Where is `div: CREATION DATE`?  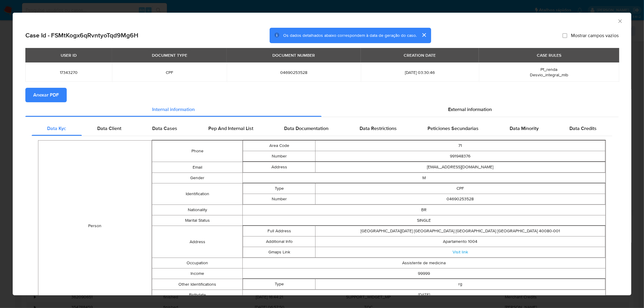 div: CREATION DATE is located at coordinates (419, 55).